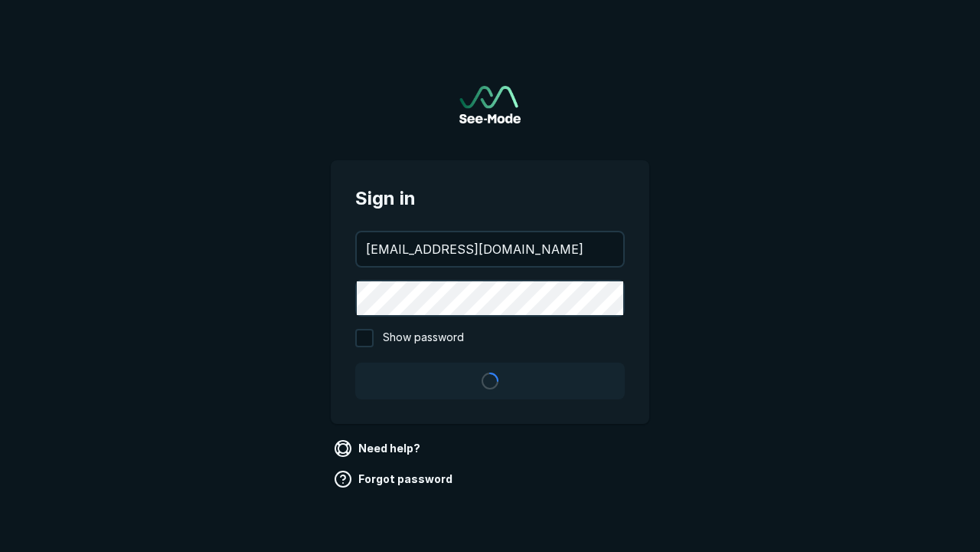 This screenshot has height=552, width=980. I want to click on a: Forgot password, so click(394, 479).